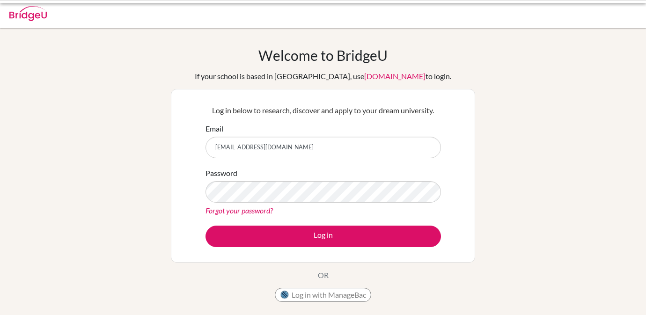 The image size is (646, 315). Describe the element at coordinates (214, 129) in the screenshot. I see `label: Email` at that location.